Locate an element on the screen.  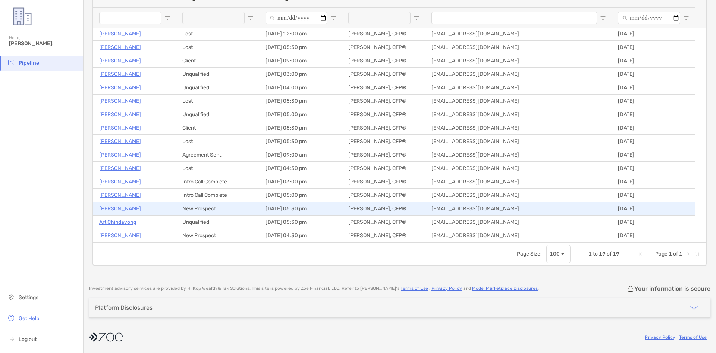
p: Your information is secure is located at coordinates (673, 288).